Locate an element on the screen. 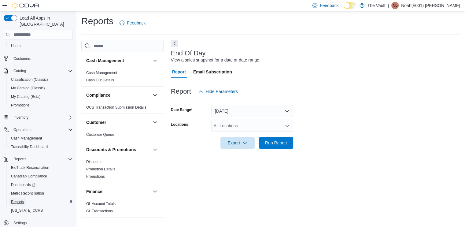 The width and height of the screenshot is (465, 227). span: Classification (Classic) is located at coordinates (29, 80).